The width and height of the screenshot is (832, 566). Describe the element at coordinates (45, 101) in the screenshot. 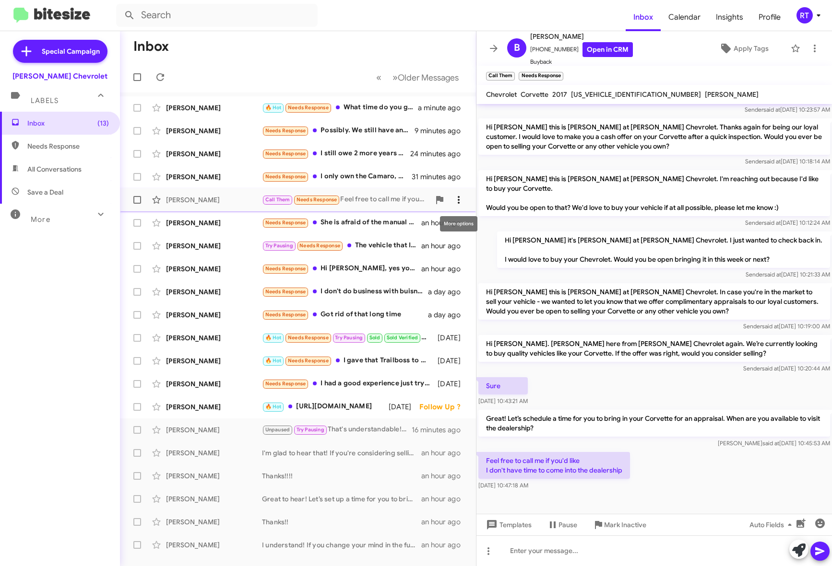

I see `span: Labels` at that location.